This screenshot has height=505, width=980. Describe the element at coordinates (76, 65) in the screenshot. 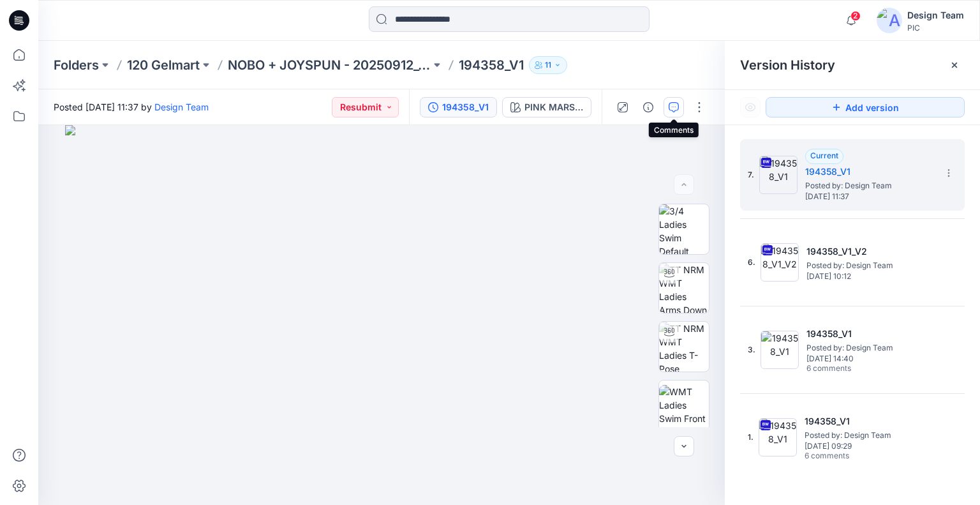

I see `a: Folders` at that location.